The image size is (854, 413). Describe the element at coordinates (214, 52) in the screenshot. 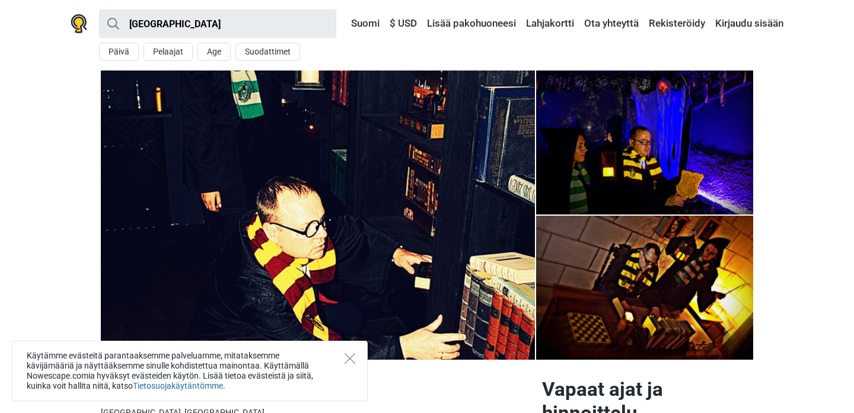

I see `button: Age` at that location.